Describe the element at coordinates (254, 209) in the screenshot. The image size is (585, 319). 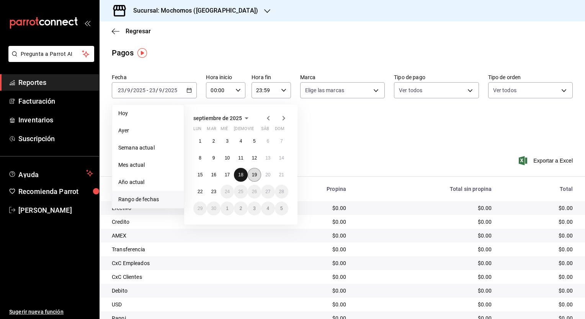
I see `abbr: 3 de octubre de 2025` at that location.